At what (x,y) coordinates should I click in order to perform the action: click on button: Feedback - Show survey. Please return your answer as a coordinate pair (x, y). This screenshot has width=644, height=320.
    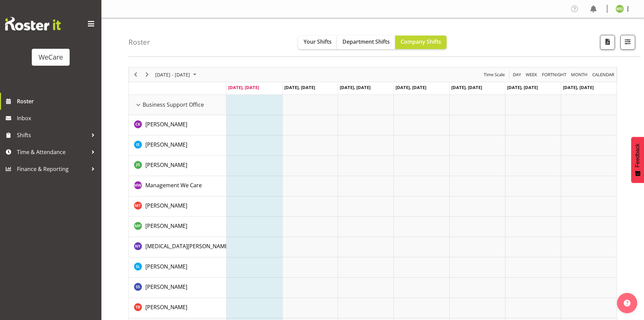
    Looking at the image, I should click on (638, 160).